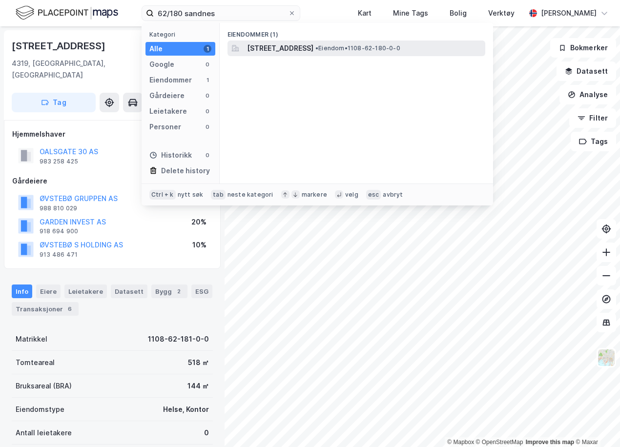 The height and width of the screenshot is (447, 620). Describe the element at coordinates (59, 232) in the screenshot. I see `div: 918 694 900` at that location.